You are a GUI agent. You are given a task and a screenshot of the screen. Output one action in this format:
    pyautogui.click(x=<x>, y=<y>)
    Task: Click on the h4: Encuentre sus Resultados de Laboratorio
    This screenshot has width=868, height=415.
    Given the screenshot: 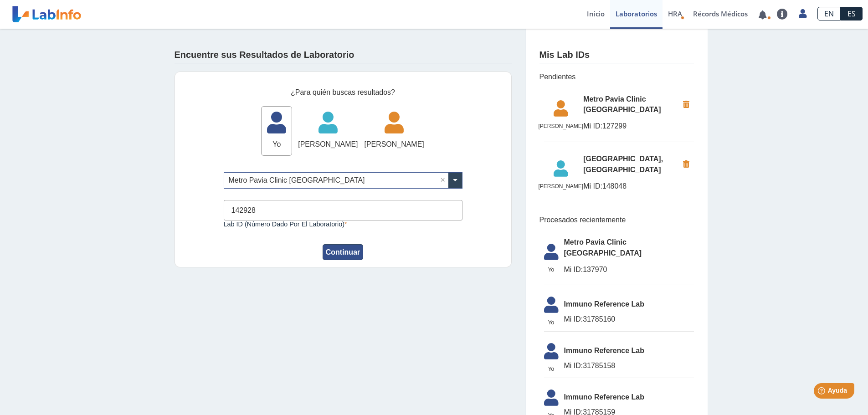 What is the action you would take?
    pyautogui.click(x=264, y=55)
    